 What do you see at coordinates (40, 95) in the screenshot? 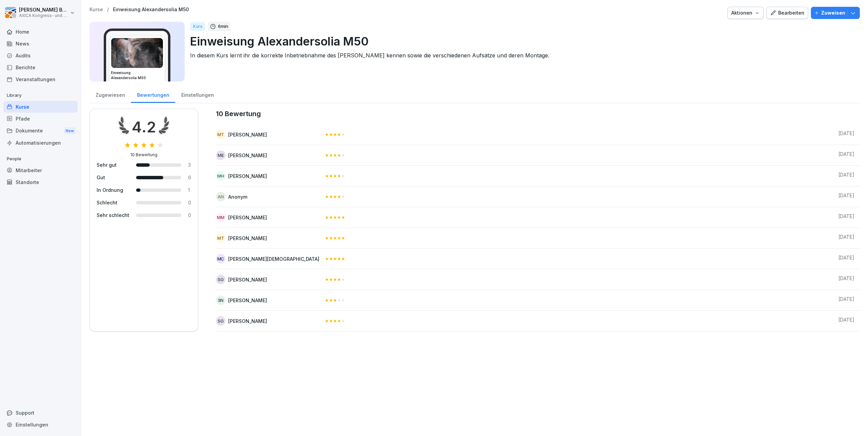
I see `p: Library` at bounding box center [40, 95].